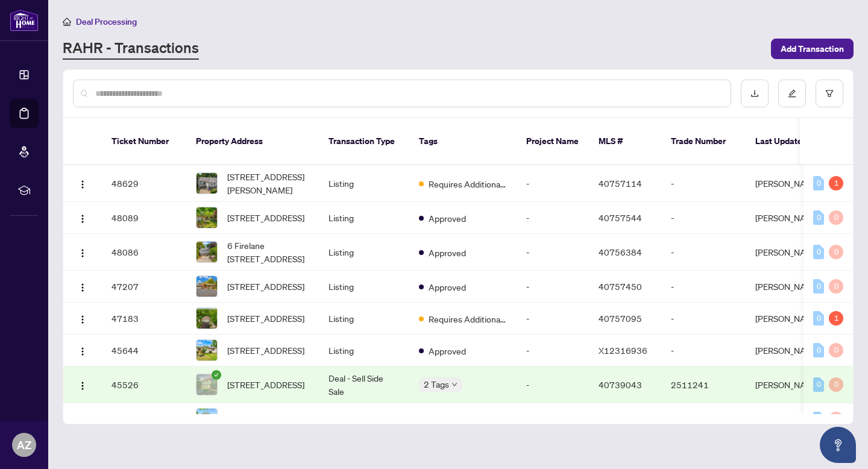  What do you see at coordinates (837, 445) in the screenshot?
I see `button: Open asap` at bounding box center [837, 445].